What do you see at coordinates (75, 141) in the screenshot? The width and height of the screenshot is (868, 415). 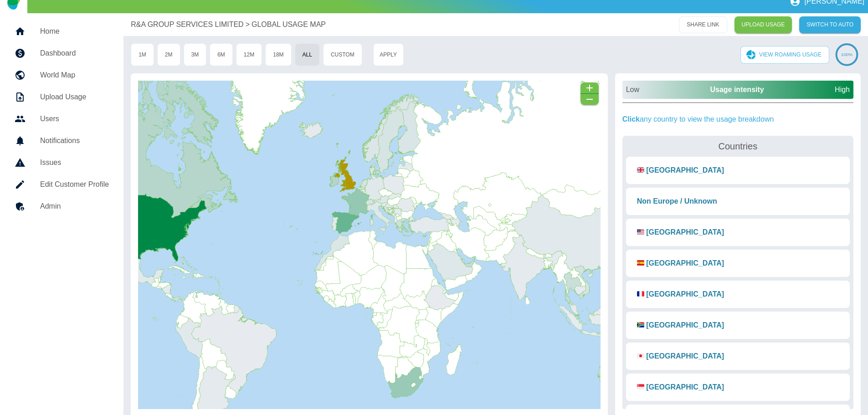 I see `h5: Notifications` at bounding box center [75, 141].